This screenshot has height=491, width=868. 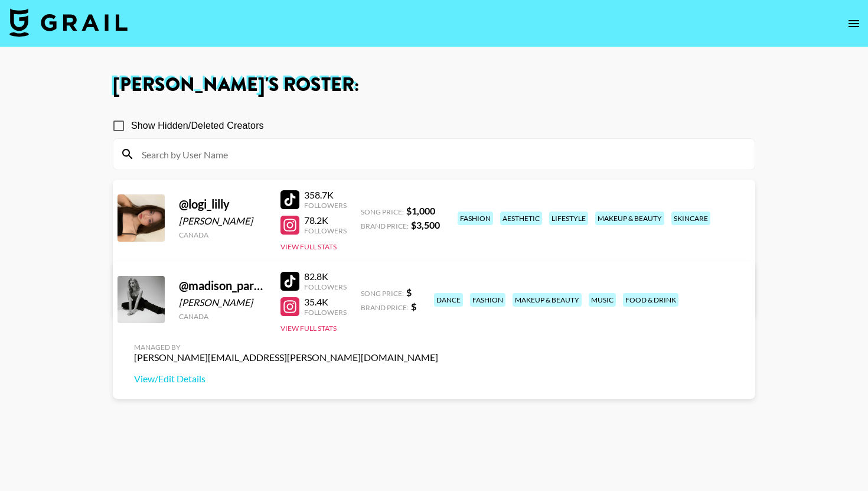 I want to click on div: @ logi_lilly, so click(x=223, y=204).